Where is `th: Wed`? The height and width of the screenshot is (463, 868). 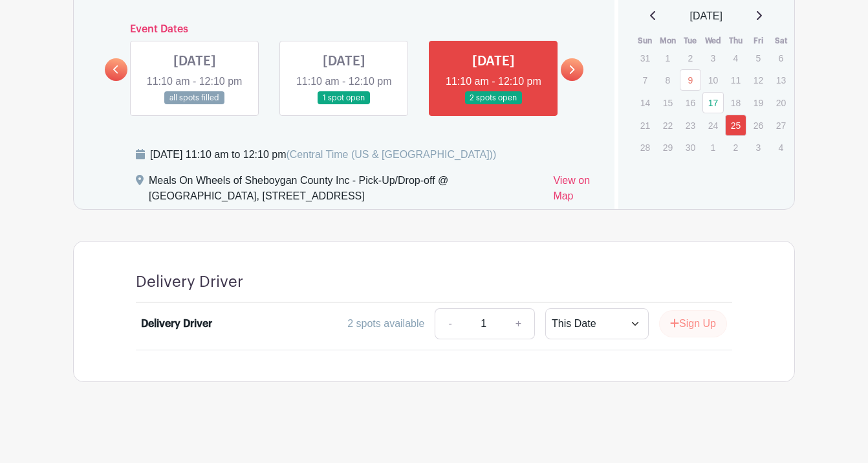
th: Wed is located at coordinates (712, 41).